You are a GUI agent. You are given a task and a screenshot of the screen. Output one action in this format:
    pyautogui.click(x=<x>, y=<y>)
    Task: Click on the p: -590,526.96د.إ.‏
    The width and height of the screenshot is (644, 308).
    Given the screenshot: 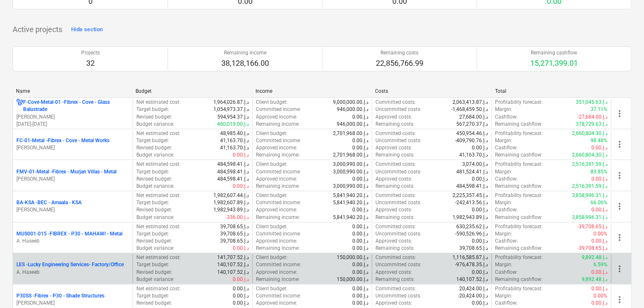 What is the action you would take?
    pyautogui.click(x=471, y=234)
    